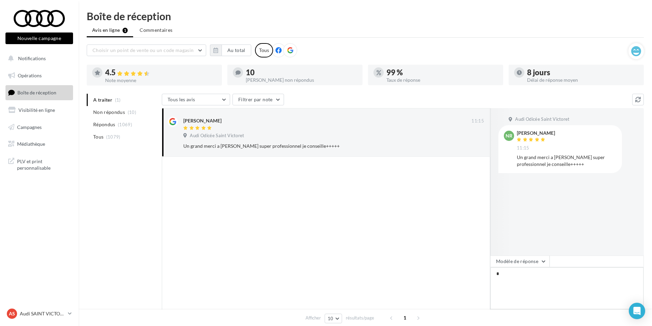 Image resolution: width=652 pixels, height=326 pixels. I want to click on span: Non répondus, so click(109, 112).